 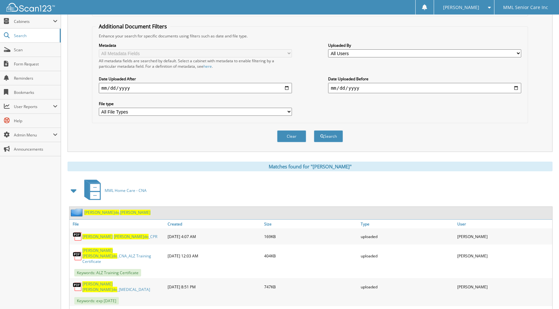 What do you see at coordinates (133, 26) in the screenshot?
I see `legend: Additional Document Filters` at bounding box center [133, 26].